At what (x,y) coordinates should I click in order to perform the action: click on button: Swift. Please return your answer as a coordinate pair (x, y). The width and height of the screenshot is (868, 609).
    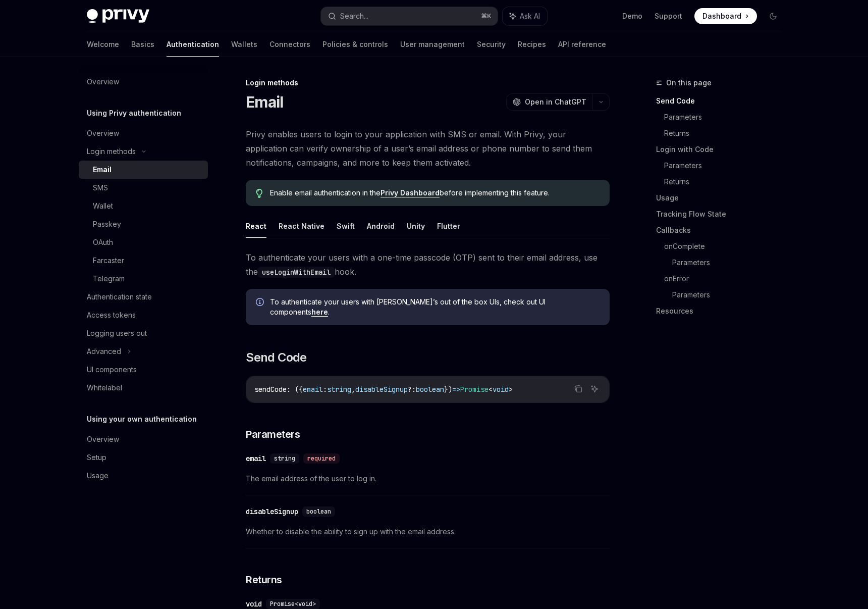
    Looking at the image, I should click on (346, 226).